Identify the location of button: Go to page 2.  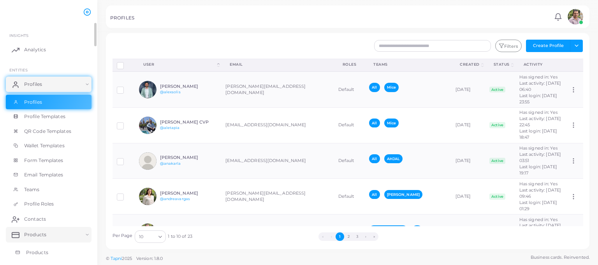
(348, 237).